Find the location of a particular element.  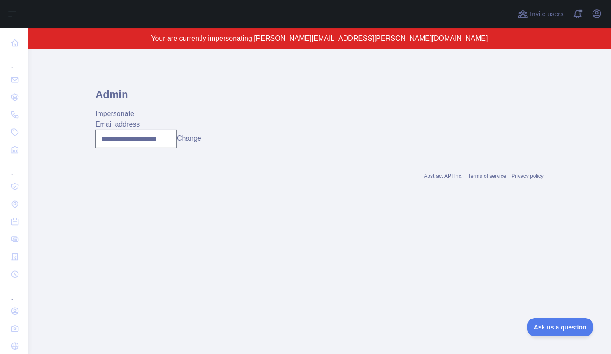

label: Email address is located at coordinates (117, 124).